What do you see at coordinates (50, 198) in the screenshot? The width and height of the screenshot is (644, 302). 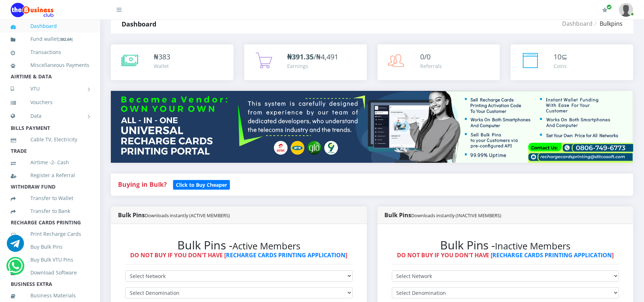 I see `a: Transfer to Wallet` at bounding box center [50, 198].